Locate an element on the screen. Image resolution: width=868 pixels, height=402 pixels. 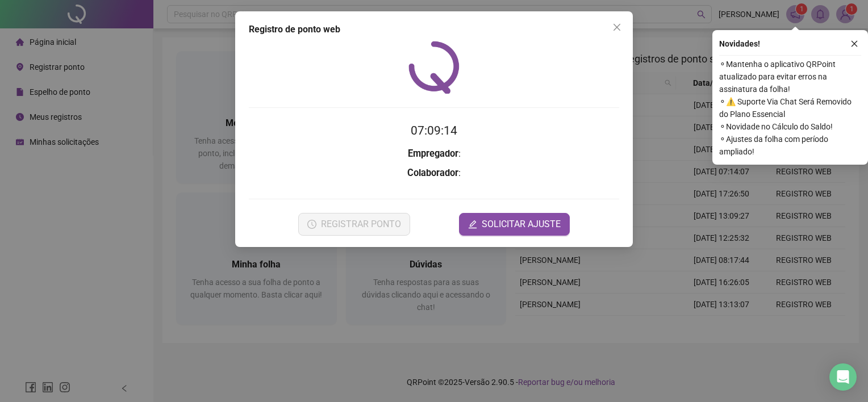
span: edit is located at coordinates (472, 224).